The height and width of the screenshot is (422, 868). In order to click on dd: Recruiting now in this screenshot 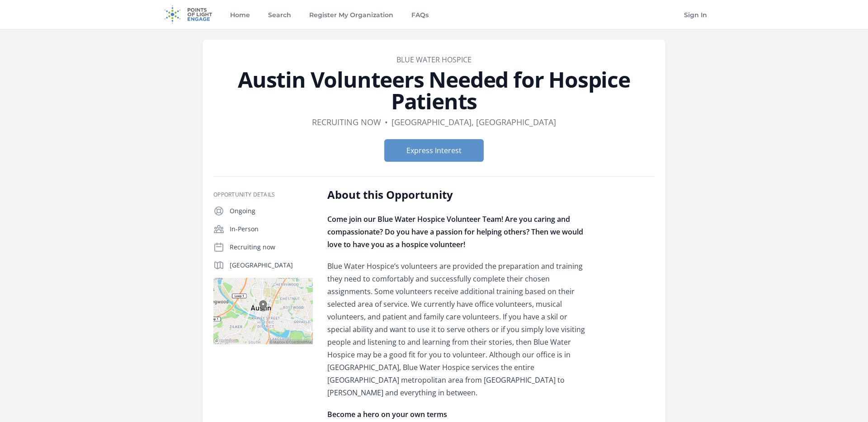, I will do `click(346, 122)`.